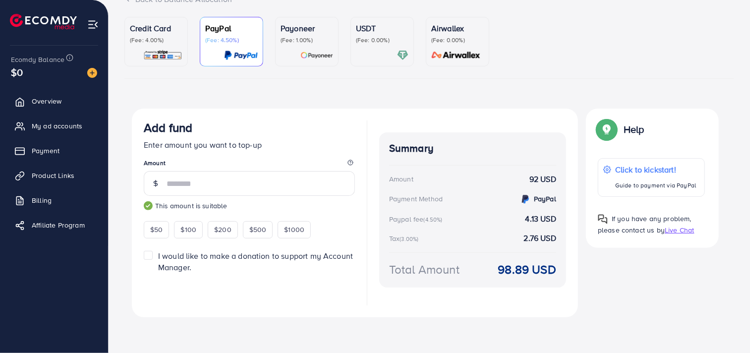  What do you see at coordinates (54, 175) in the screenshot?
I see `a: Product Links` at bounding box center [54, 175].